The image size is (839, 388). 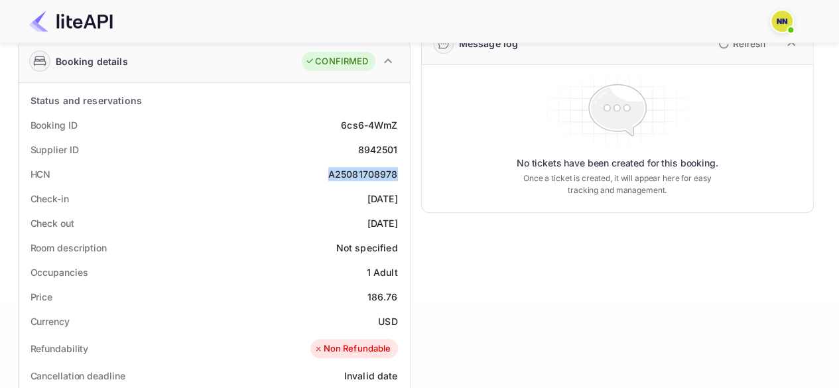 I want to click on div: Refundability, so click(x=60, y=348).